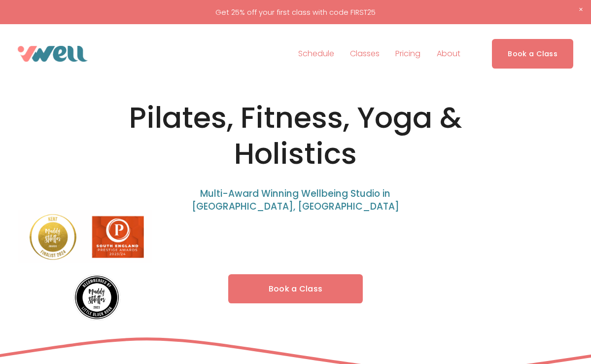 The image size is (591, 364). Describe the element at coordinates (408, 54) in the screenshot. I see `a: Pricing` at that location.